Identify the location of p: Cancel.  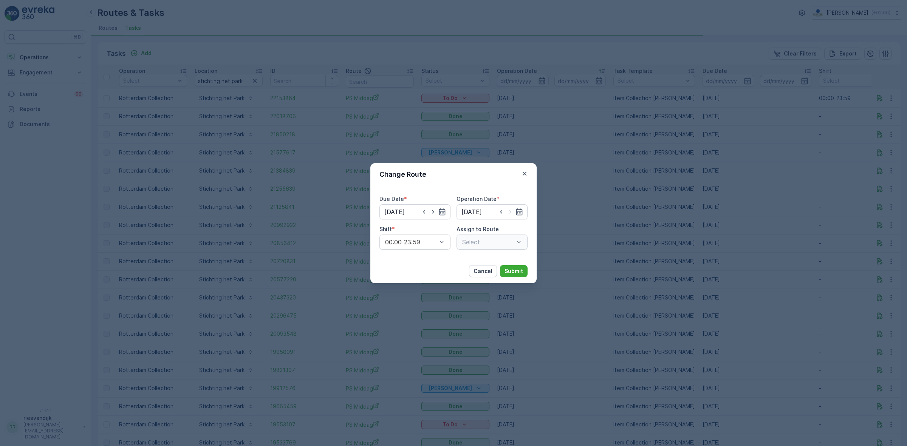
(483, 271).